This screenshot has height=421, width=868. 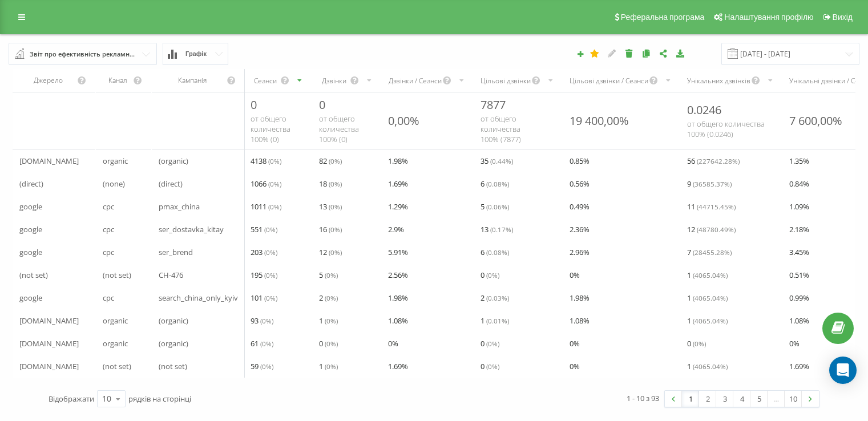 What do you see at coordinates (742, 399) in the screenshot?
I see `a: 4` at bounding box center [742, 399].